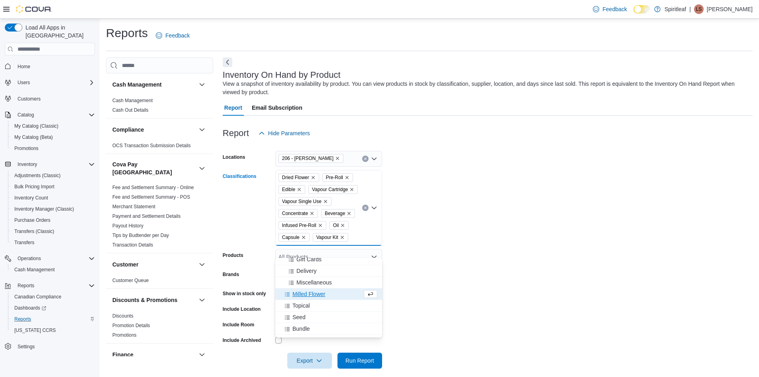  Describe the element at coordinates (296, 177) in the screenshot. I see `span: Dried Flower` at that location.